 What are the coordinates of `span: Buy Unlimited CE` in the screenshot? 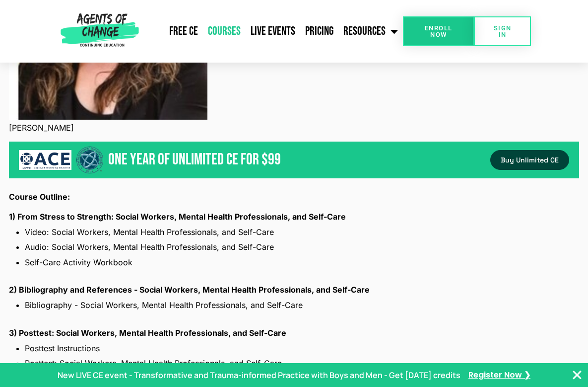 It's located at (530, 160).